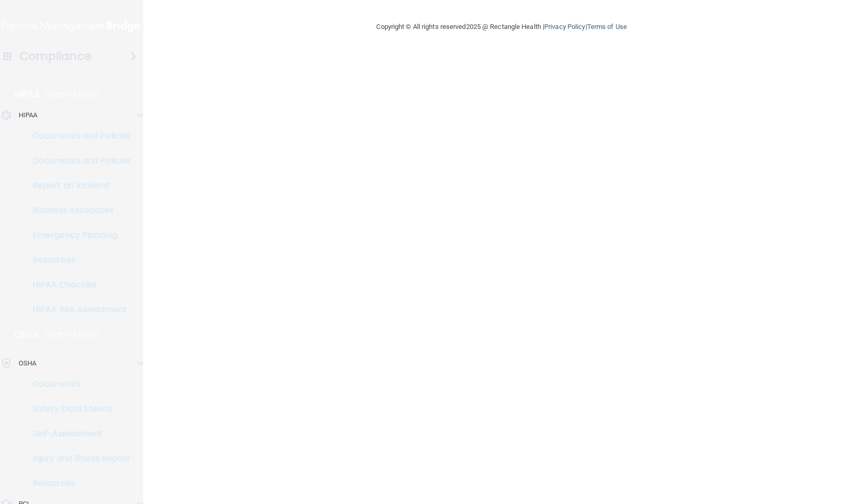 Image resolution: width=860 pixels, height=504 pixels. What do you see at coordinates (565, 26) in the screenshot?
I see `a: Privacy Policy` at bounding box center [565, 26].